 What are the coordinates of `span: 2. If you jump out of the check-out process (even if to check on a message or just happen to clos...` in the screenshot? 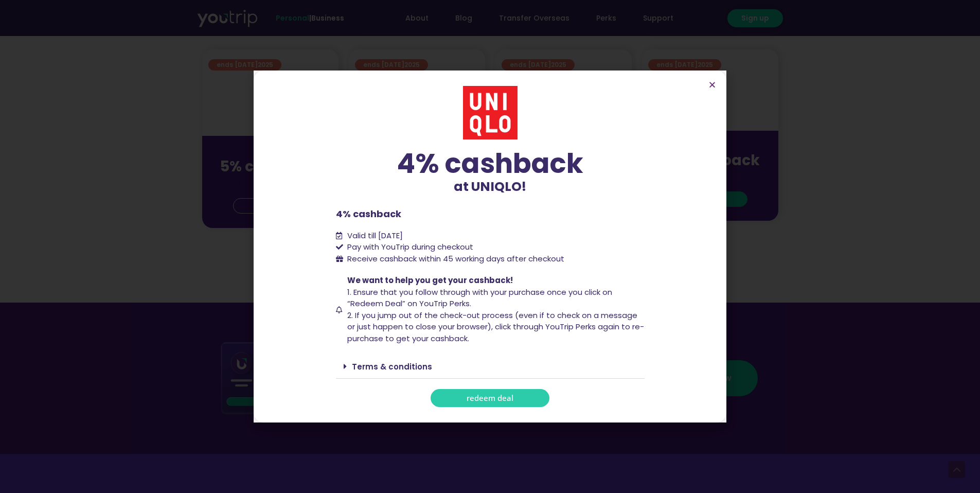 It's located at (496, 327).